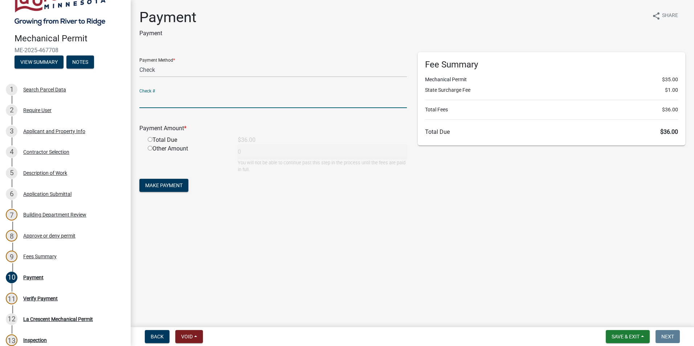 The width and height of the screenshot is (694, 346). Describe the element at coordinates (670, 16) in the screenshot. I see `span: Share` at that location.